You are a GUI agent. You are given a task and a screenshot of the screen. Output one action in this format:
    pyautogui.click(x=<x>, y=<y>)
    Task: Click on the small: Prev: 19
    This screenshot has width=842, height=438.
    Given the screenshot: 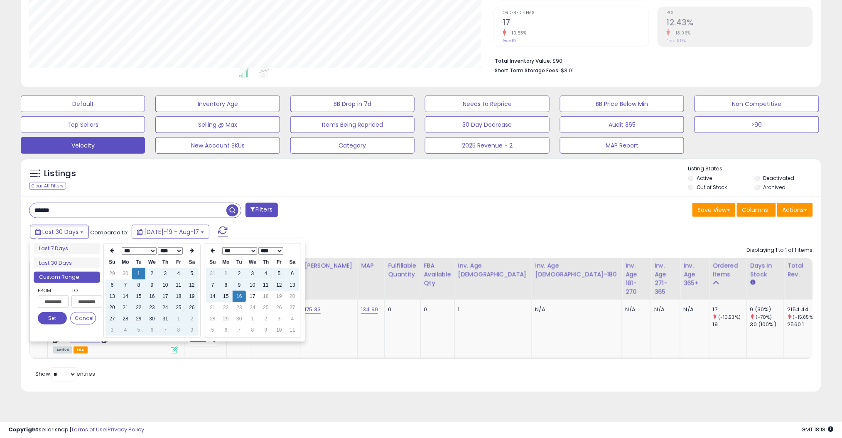 What is the action you would take?
    pyautogui.click(x=509, y=41)
    